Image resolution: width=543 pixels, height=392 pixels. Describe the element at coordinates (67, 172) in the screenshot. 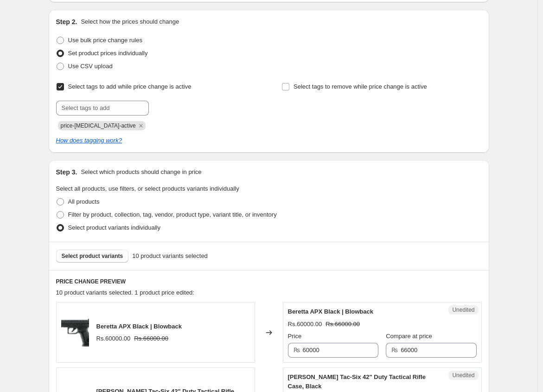

I see `h2: Step 3.` at that location.